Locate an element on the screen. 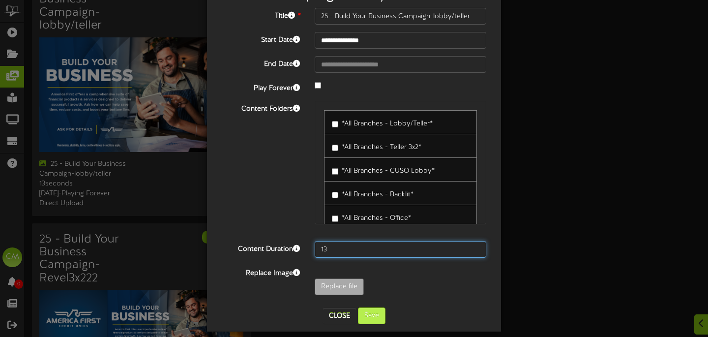 The height and width of the screenshot is (337, 708). label: Content Folders is located at coordinates (261, 107).